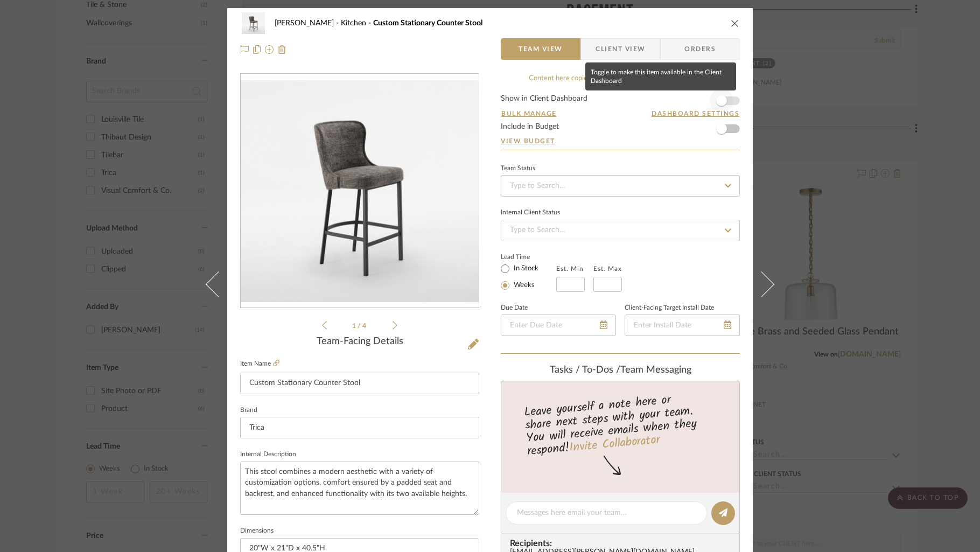  Describe the element at coordinates (623, 543) in the screenshot. I see `span: Recipients:` at that location.